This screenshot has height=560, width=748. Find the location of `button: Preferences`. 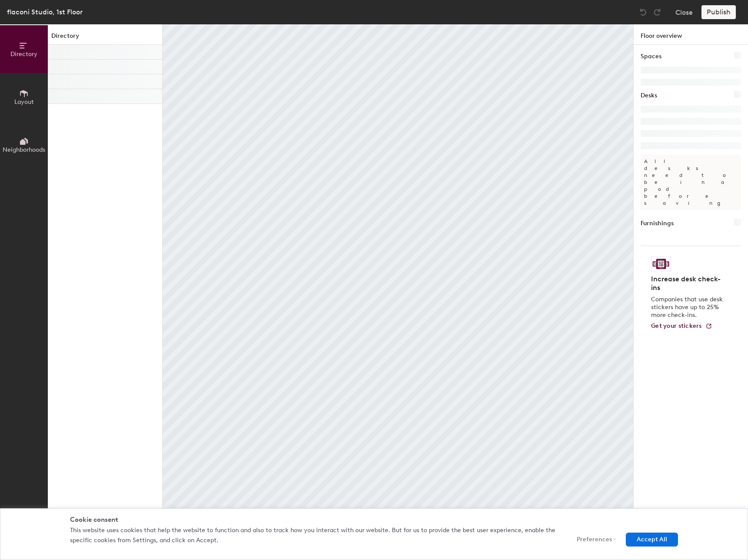

button: Preferences is located at coordinates (592, 539).